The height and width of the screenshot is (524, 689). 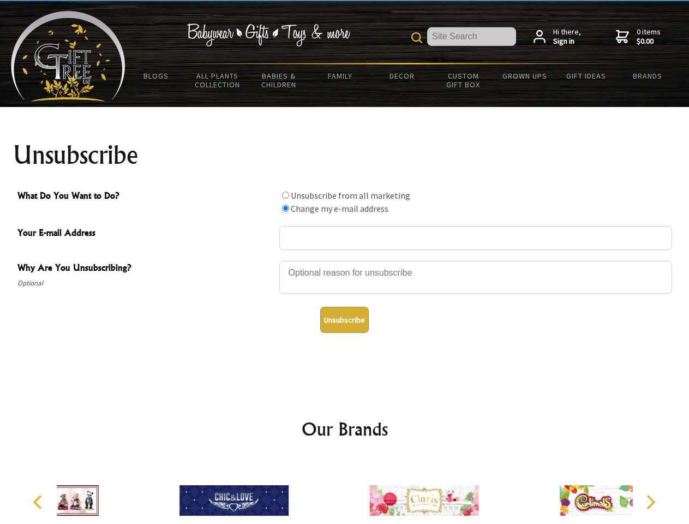 What do you see at coordinates (648, 41) in the screenshot?
I see `strong: $0.00` at bounding box center [648, 41].